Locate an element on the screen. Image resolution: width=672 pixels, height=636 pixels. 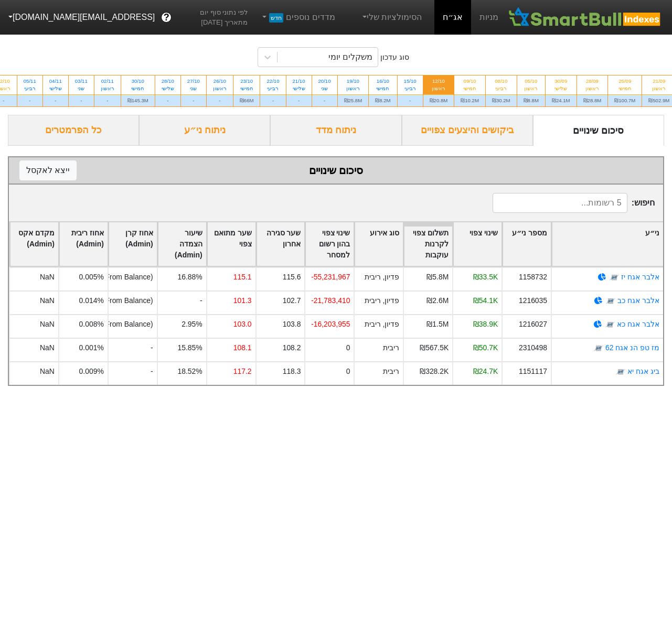
a: מדדים נוספיםחדש is located at coordinates (297, 17).